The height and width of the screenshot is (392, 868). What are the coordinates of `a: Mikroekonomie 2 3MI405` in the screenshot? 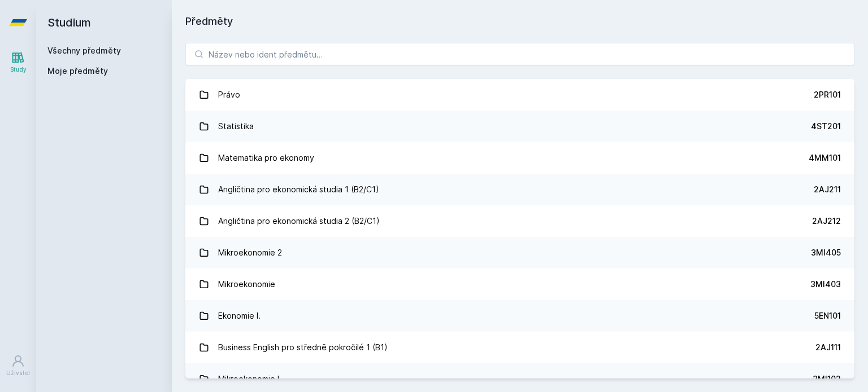 It's located at (520, 253).